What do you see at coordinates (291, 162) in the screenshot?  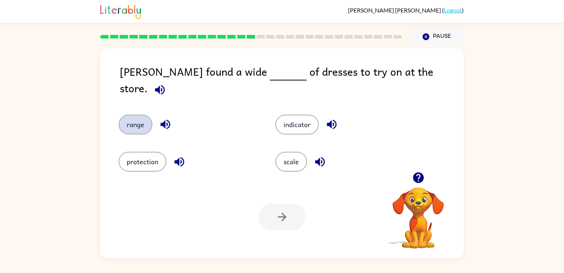 I see `button: scale` at bounding box center [291, 162].